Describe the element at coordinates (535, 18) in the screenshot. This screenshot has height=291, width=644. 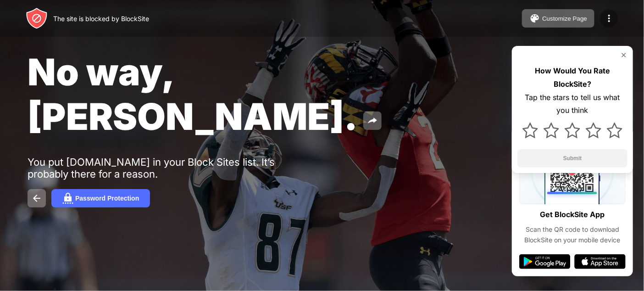
I see `img: pallet.svg` at that location.